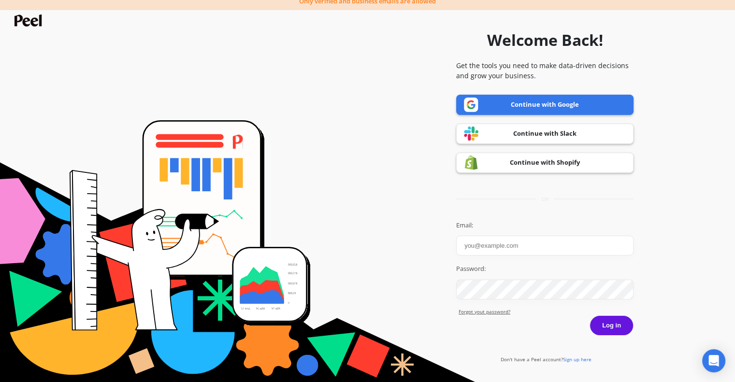 The height and width of the screenshot is (382, 735). What do you see at coordinates (612, 326) in the screenshot?
I see `button: Log in` at bounding box center [612, 326].